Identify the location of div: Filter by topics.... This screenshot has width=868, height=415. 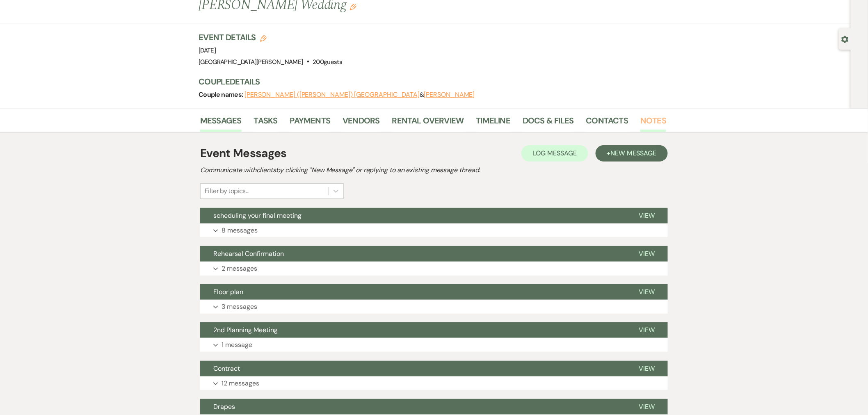
(226, 191).